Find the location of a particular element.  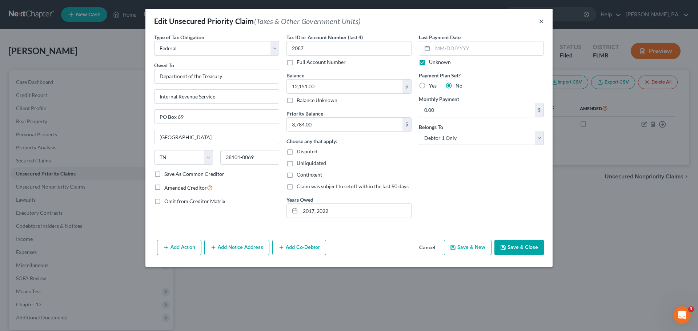

button: Add Notice Address is located at coordinates (237, 248).